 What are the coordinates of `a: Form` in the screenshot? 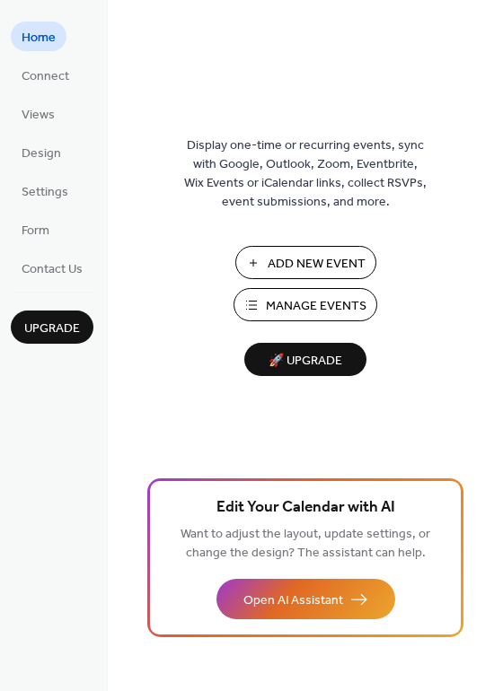 It's located at (35, 229).